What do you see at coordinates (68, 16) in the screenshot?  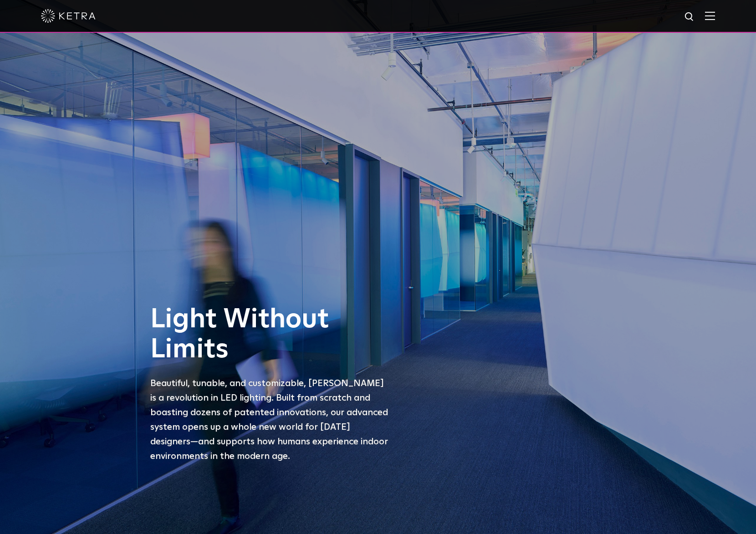 I see `img: ketra-logo-2019-white` at bounding box center [68, 16].